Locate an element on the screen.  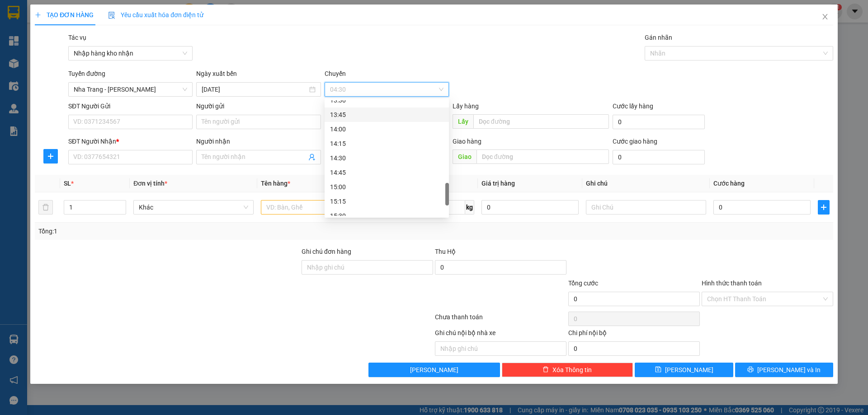
span: Tổng cước is located at coordinates (583, 283).